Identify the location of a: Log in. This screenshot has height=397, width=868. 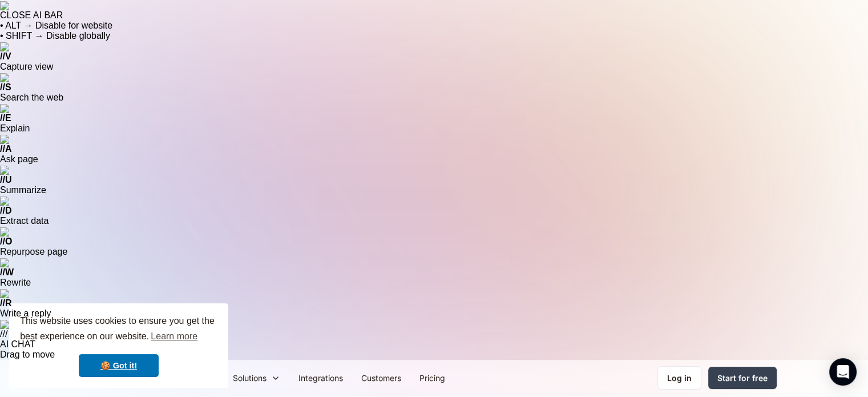
(679, 378).